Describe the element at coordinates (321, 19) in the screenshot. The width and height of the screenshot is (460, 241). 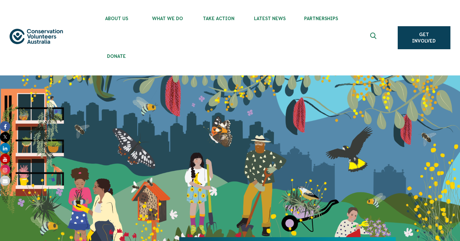
I see `span: Partnerships` at that location.